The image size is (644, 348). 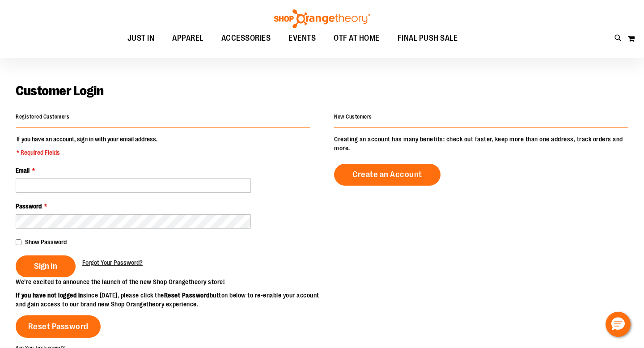 I want to click on strong: New Customers, so click(x=353, y=117).